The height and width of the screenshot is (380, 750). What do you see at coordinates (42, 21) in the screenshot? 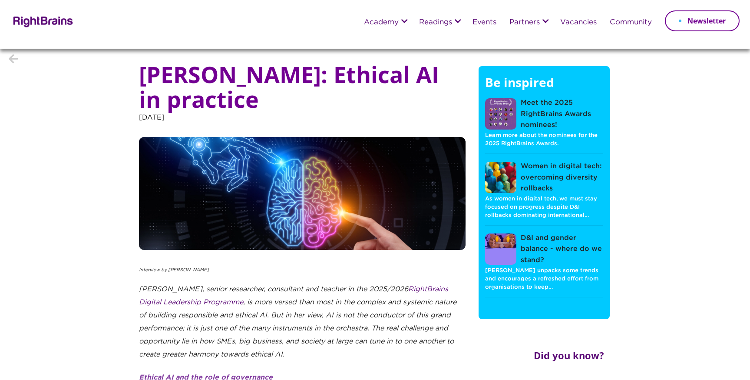
I see `img: Rightbrains` at bounding box center [42, 21].